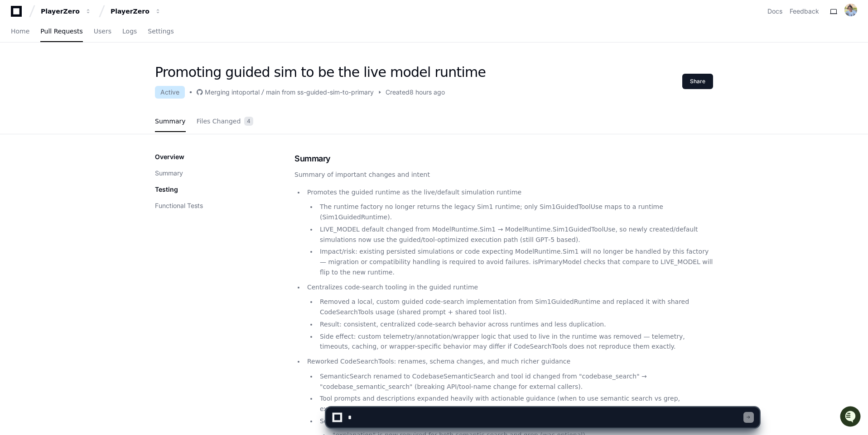  Describe the element at coordinates (169, 157) in the screenshot. I see `p: Overview` at that location.